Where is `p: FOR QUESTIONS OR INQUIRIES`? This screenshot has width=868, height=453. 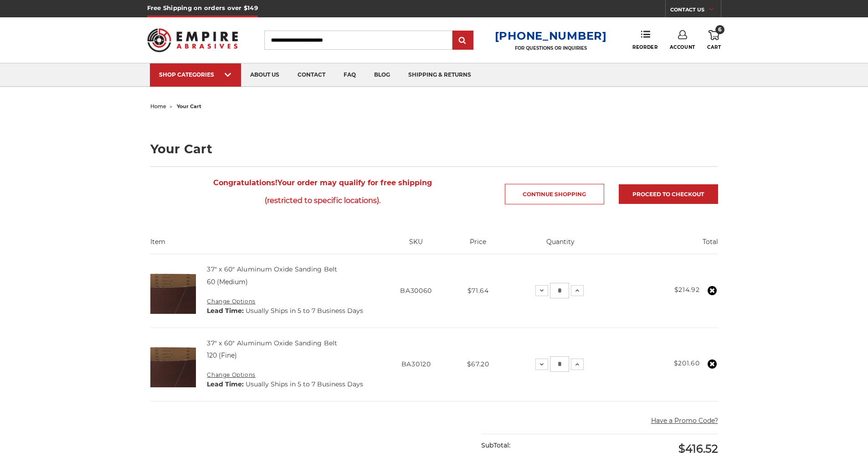
p: FOR QUESTIONS OR INQUIRIES is located at coordinates (551, 48).